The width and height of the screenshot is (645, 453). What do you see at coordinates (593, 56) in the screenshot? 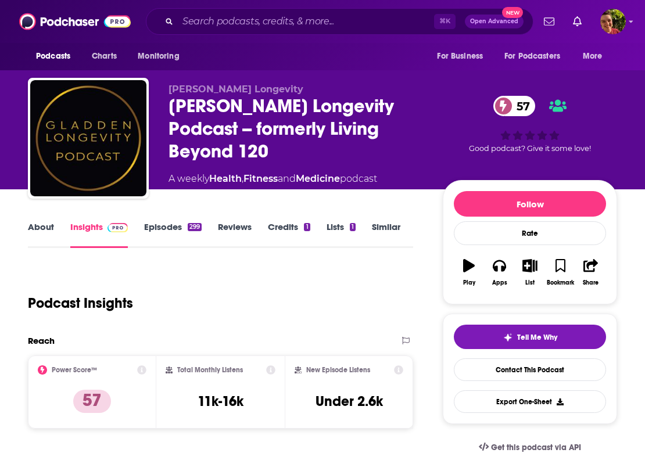
I see `span: More` at bounding box center [593, 56].